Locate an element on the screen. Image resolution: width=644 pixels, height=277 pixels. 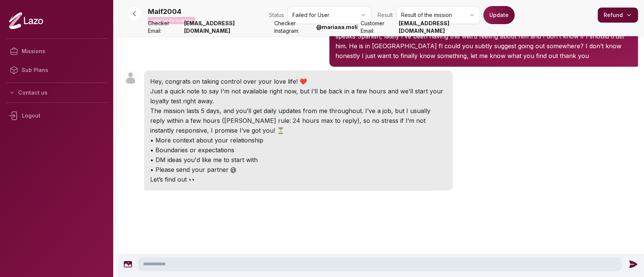
p: The mission lasts 5 days, and you’ll get daily updates from me throughout. I’ve a job, but I usua... is located at coordinates (298, 121).